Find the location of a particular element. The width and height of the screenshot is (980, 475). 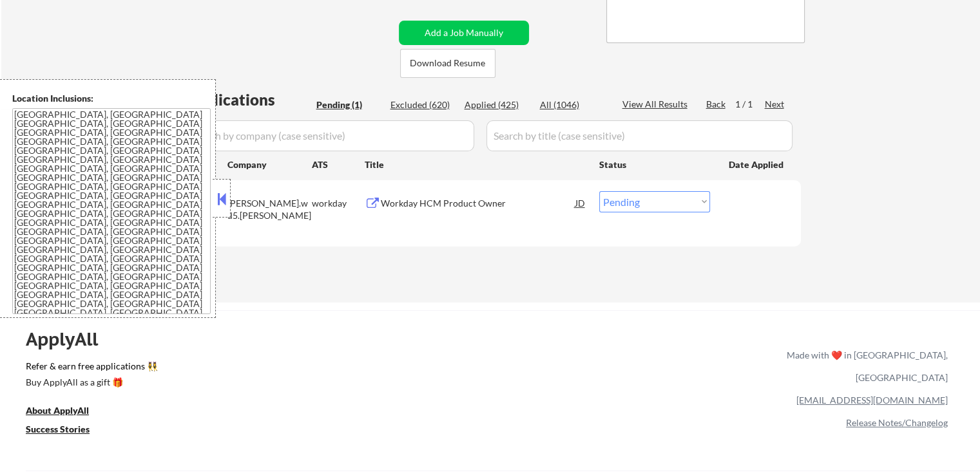

a: Release Notes/Changelog is located at coordinates (897, 422).